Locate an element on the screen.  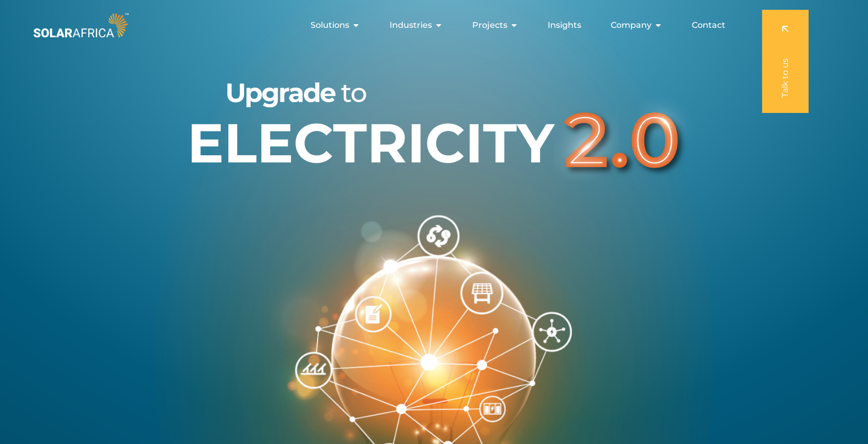
a: Contact is located at coordinates (708, 25).